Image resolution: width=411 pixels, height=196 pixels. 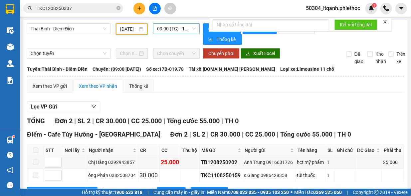 What do you see at coordinates (219, 150) in the screenshot?
I see `span: Mã GD` at bounding box center [219, 150].